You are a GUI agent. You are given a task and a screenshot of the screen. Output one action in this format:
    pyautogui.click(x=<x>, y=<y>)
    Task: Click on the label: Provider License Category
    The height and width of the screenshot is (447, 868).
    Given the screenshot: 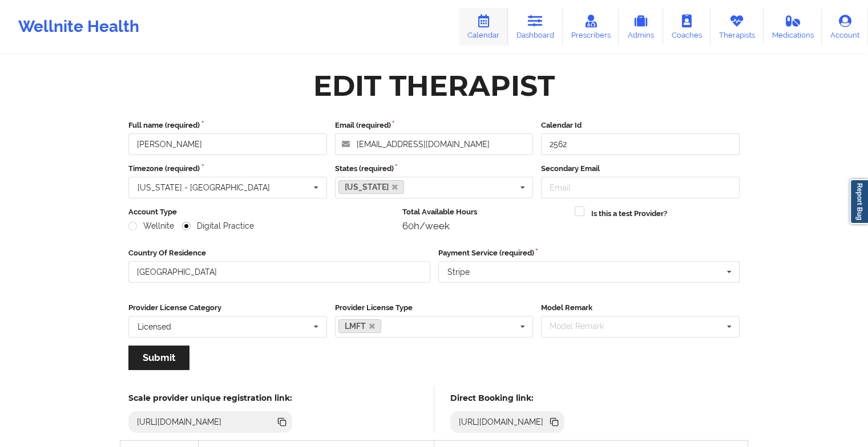 What is the action you would take?
    pyautogui.click(x=228, y=308)
    